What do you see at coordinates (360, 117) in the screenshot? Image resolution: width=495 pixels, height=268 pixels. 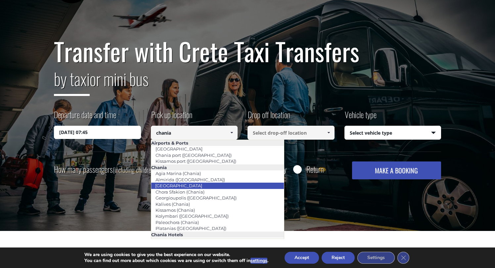 I see `label: Vehicle type` at bounding box center [360, 117].